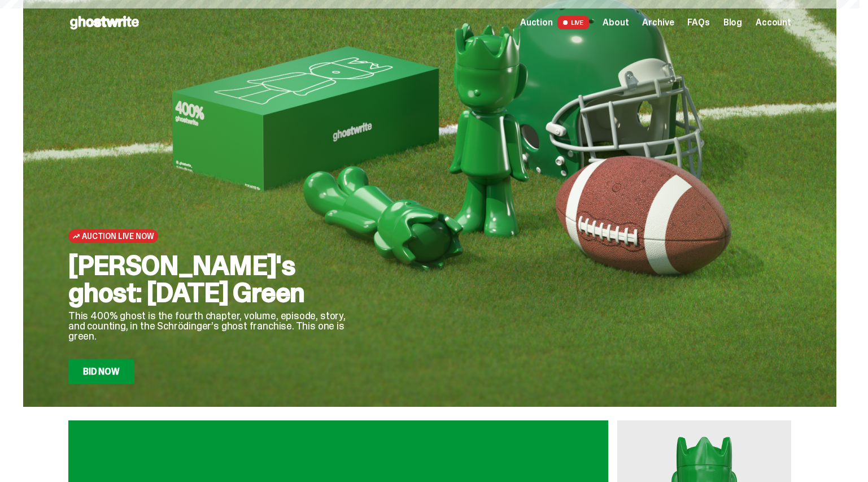  I want to click on span: FAQs, so click(698, 22).